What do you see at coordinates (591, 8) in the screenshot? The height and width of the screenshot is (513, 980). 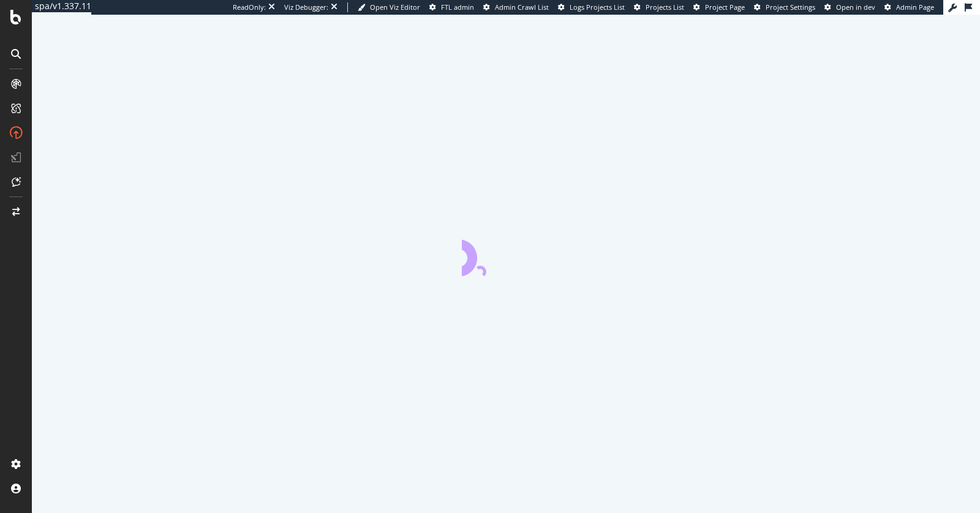 I see `a: Logs Projects List` at bounding box center [591, 8].